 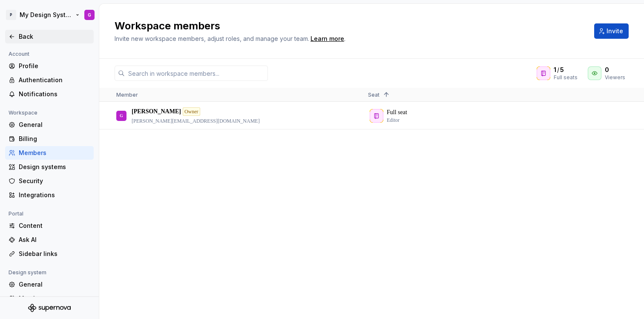 What do you see at coordinates (23, 113) in the screenshot?
I see `div: Workspace` at bounding box center [23, 113].